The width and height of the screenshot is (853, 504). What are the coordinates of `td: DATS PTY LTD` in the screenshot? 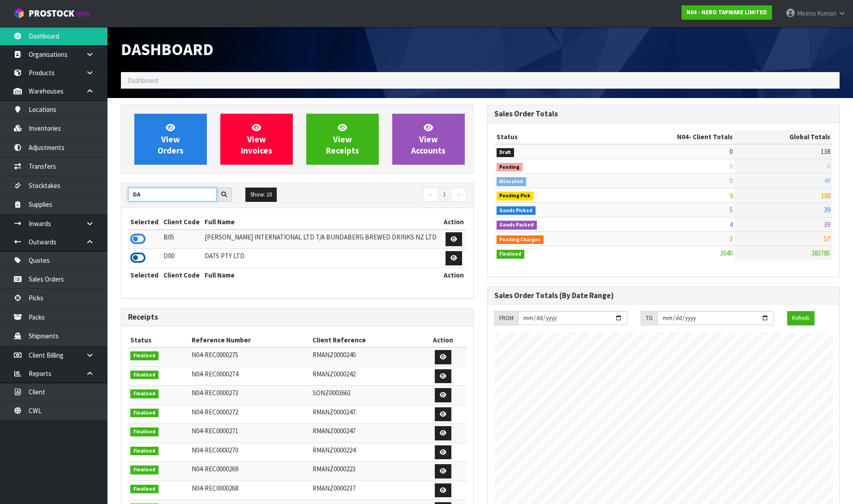 It's located at (322, 258).